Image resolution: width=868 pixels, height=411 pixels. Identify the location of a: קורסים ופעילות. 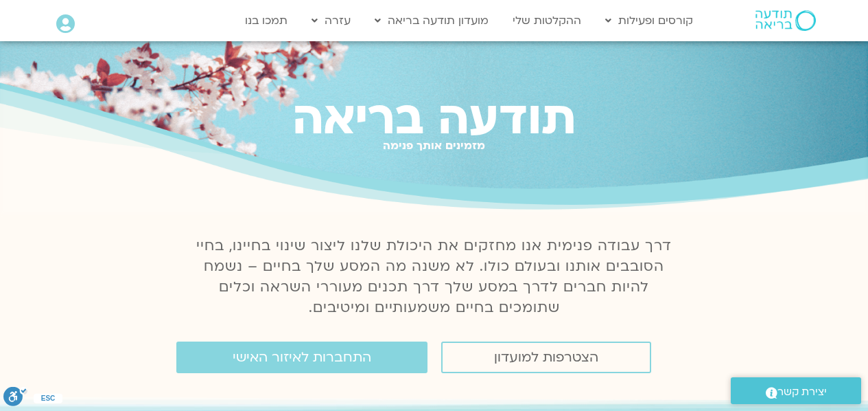
(649, 21).